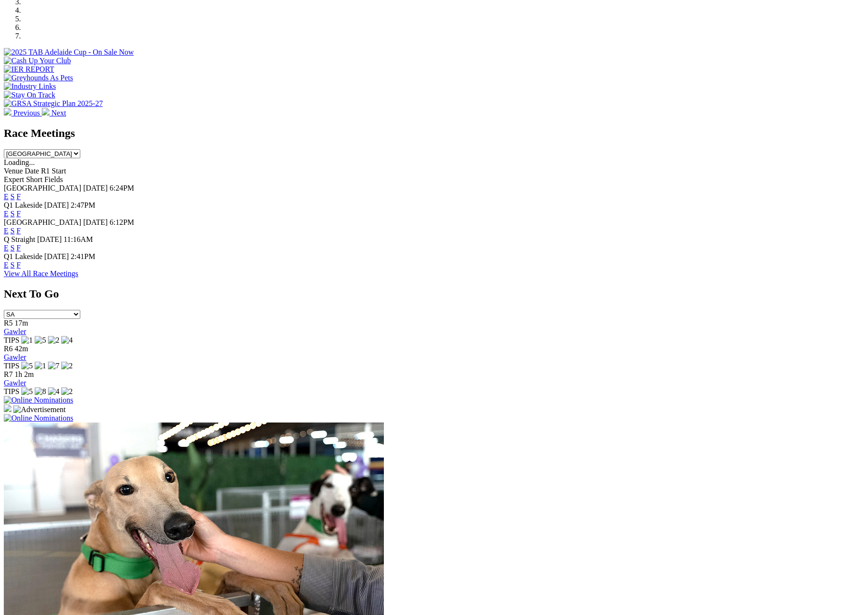 The width and height of the screenshot is (868, 615). I want to click on span: Next, so click(59, 112).